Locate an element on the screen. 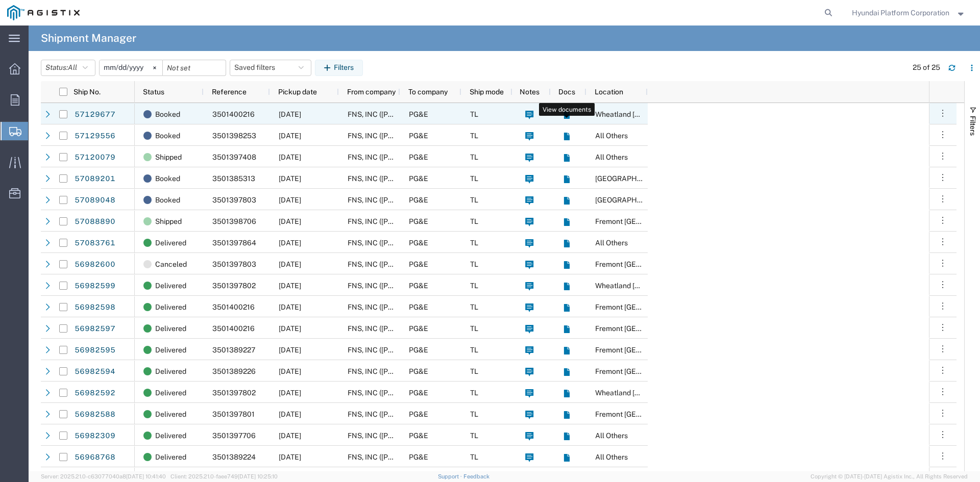 This screenshot has width=980, height=482. span: Ship No. is located at coordinates (86, 92).